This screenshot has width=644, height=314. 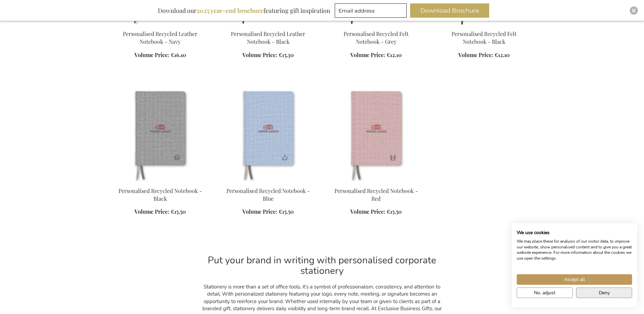 What do you see at coordinates (160, 38) in the screenshot?
I see `a: Personalised Recycled Leather Notebook - Navy` at bounding box center [160, 38].